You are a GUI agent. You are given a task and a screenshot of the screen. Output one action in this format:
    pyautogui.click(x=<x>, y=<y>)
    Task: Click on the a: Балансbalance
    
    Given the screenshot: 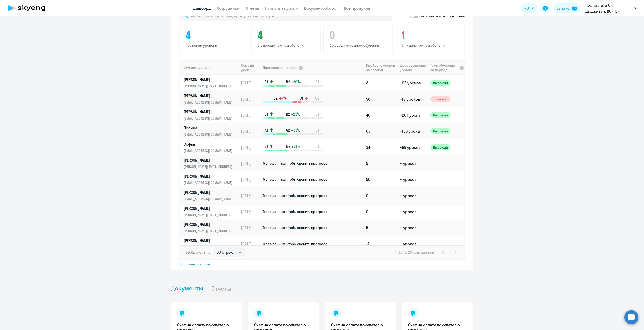 What is the action you would take?
    pyautogui.click(x=567, y=8)
    